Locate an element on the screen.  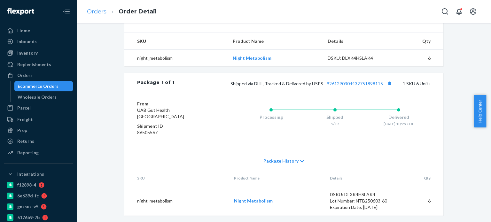
a: Returns is located at coordinates (38, 141).